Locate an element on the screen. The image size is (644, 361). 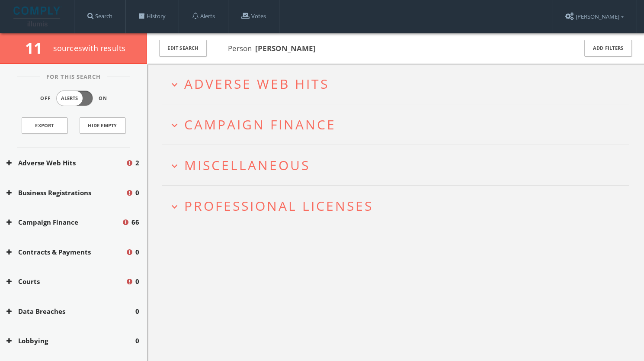
button: expand_moreAdverse Web Hits is located at coordinates (399, 83).